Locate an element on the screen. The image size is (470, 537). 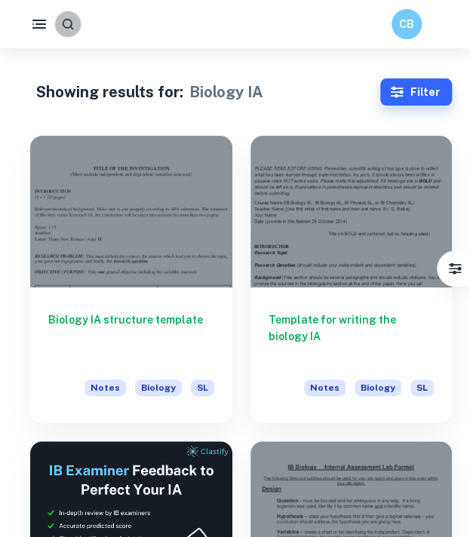
a: Template for writing the biology IANotesBiologySL is located at coordinates (352, 279).